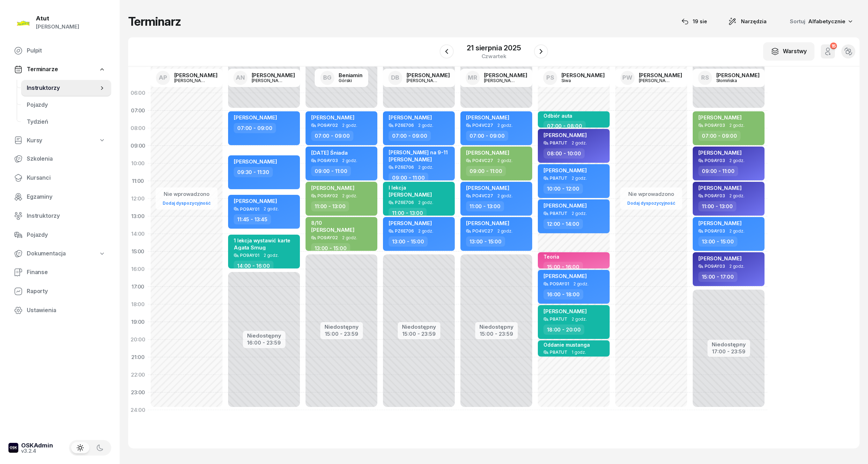  I want to click on a: Pojazdy, so click(66, 105).